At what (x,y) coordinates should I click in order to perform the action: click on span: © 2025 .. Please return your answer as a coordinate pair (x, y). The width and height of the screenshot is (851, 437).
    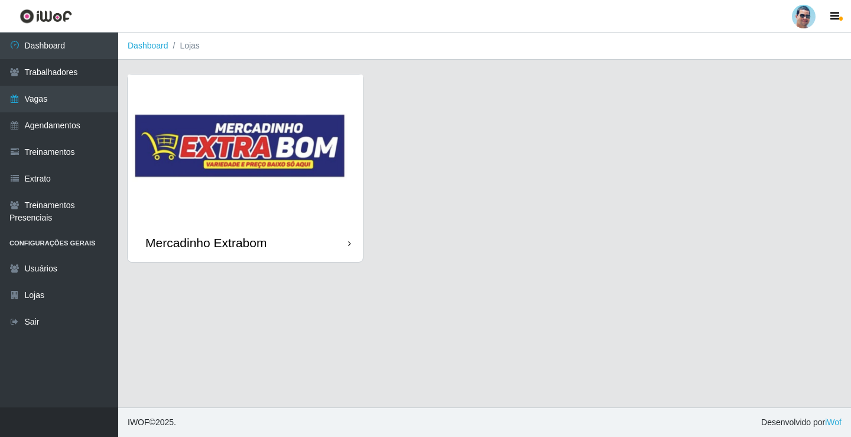
    Looking at the image, I should click on (152, 422).